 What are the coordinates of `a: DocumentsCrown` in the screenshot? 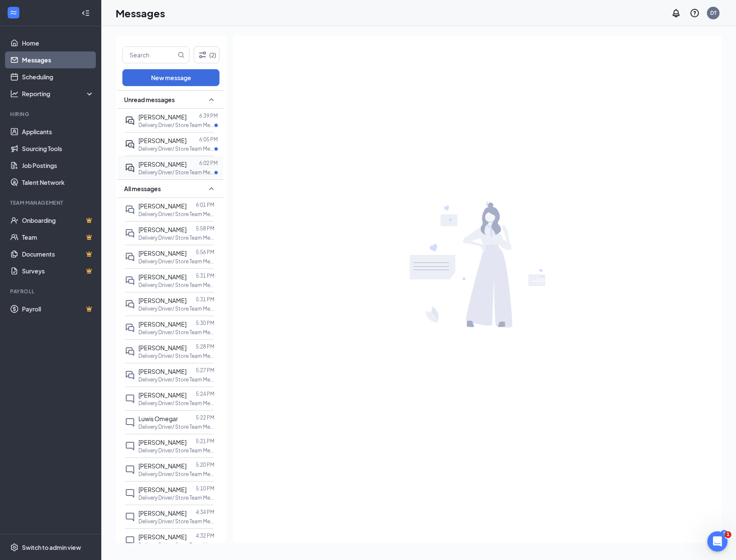 It's located at (58, 254).